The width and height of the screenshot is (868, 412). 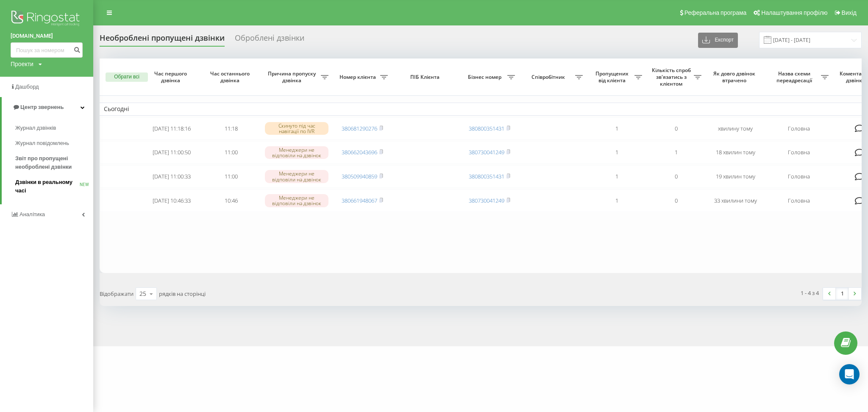 I want to click on span: Причина пропуску дзвінка, so click(x=292, y=77).